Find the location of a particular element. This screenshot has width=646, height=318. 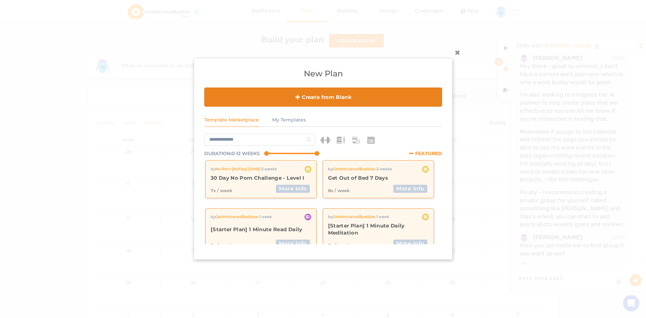

a: My Templates is located at coordinates (289, 120).